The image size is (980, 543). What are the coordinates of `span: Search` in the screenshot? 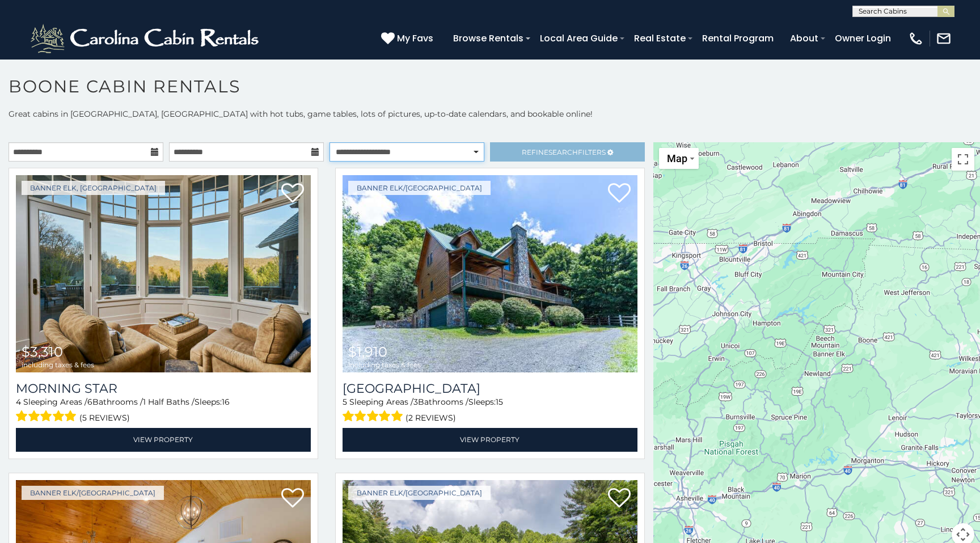 It's located at (563, 152).